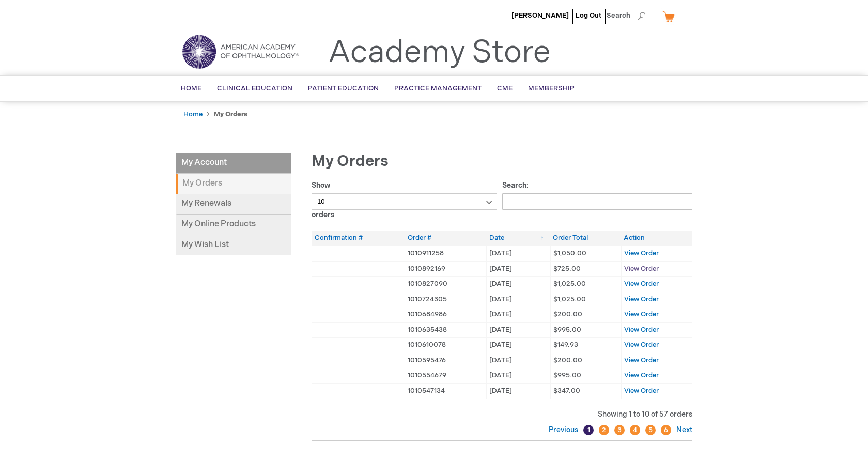  I want to click on a: Home, so click(192, 114).